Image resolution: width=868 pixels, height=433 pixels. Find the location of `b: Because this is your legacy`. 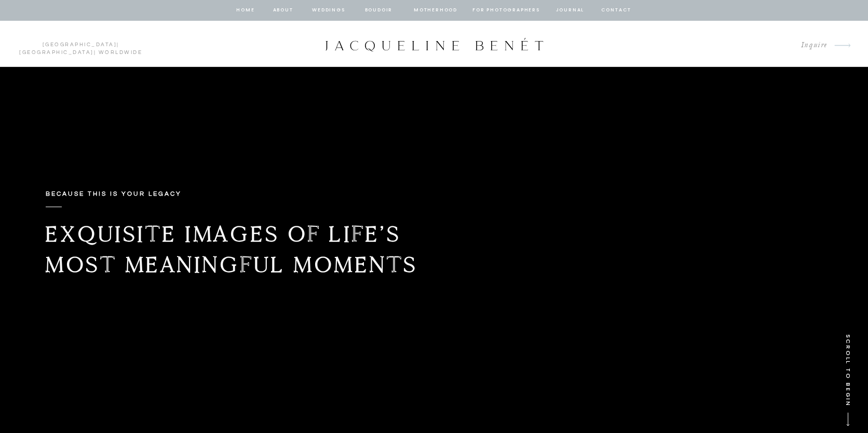

b: Because this is your legacy is located at coordinates (114, 194).